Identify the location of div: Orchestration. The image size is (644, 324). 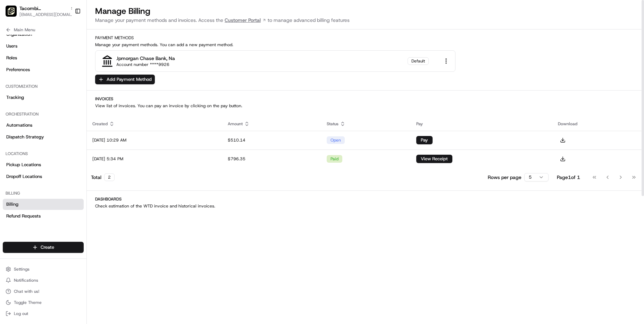
(43, 114).